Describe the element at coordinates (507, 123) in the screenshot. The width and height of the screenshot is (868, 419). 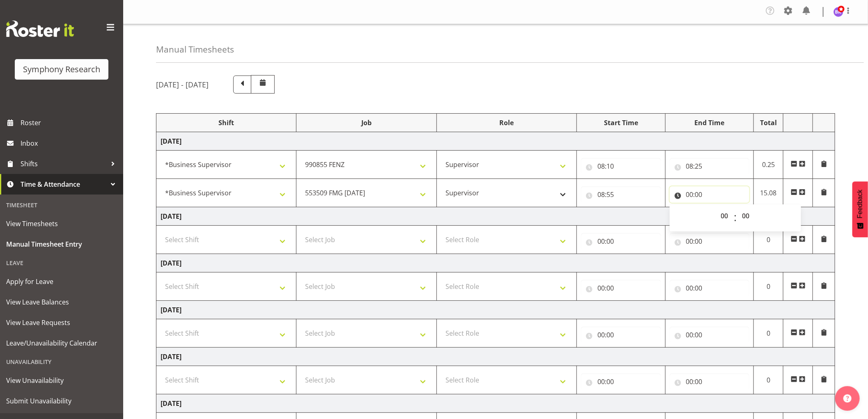
I see `div: Role` at that location.